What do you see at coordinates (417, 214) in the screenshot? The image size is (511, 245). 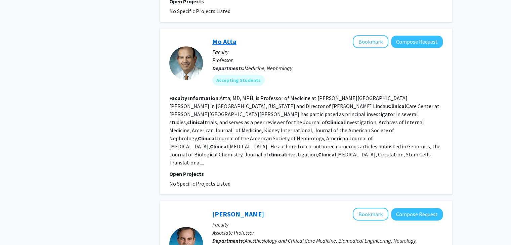 I see `button: Compose Request to Robert Stevens` at bounding box center [417, 214].